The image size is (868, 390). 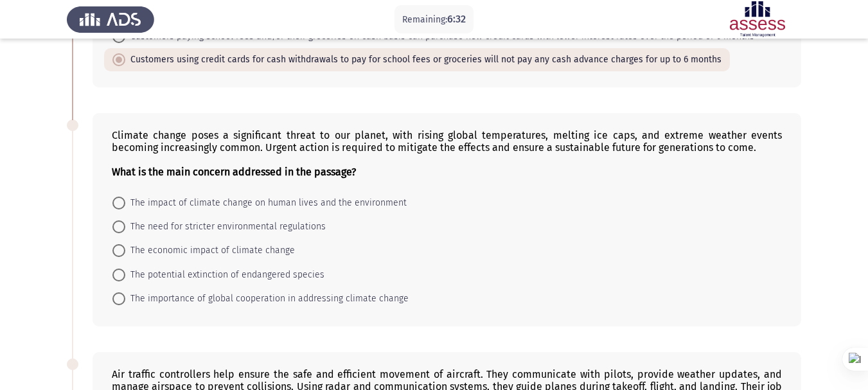 What do you see at coordinates (210, 251) in the screenshot?
I see `span: The economic impact of climate change` at bounding box center [210, 251].